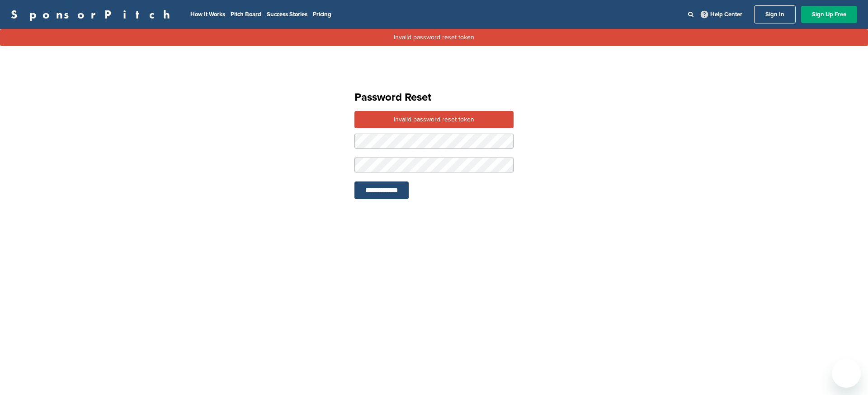  I want to click on a: Help Center, so click(721, 15).